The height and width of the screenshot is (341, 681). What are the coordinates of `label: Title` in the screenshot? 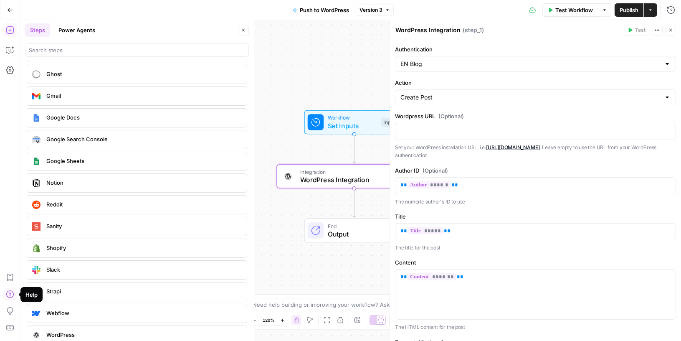 It's located at (536, 216).